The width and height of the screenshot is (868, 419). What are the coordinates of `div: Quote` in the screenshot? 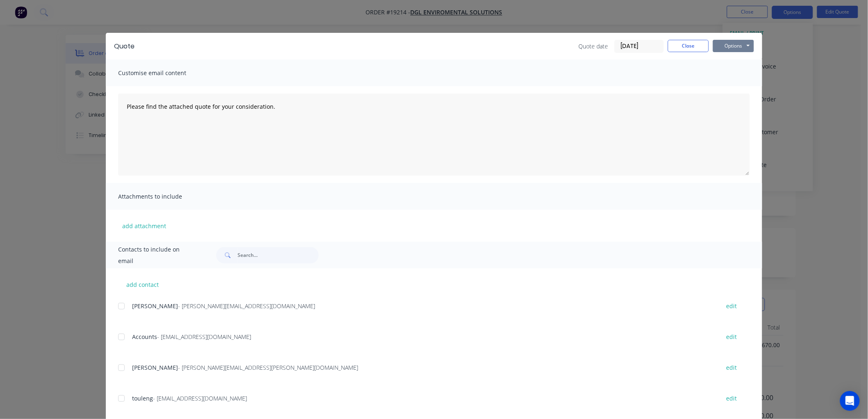 It's located at (125, 46).